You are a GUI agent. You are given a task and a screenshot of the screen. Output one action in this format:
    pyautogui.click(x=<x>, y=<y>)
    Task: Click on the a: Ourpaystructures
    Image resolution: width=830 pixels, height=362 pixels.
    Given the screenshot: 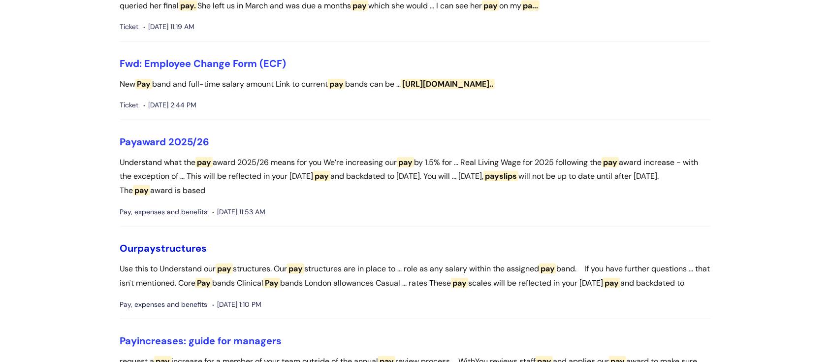 What is the action you would take?
    pyautogui.click(x=163, y=248)
    